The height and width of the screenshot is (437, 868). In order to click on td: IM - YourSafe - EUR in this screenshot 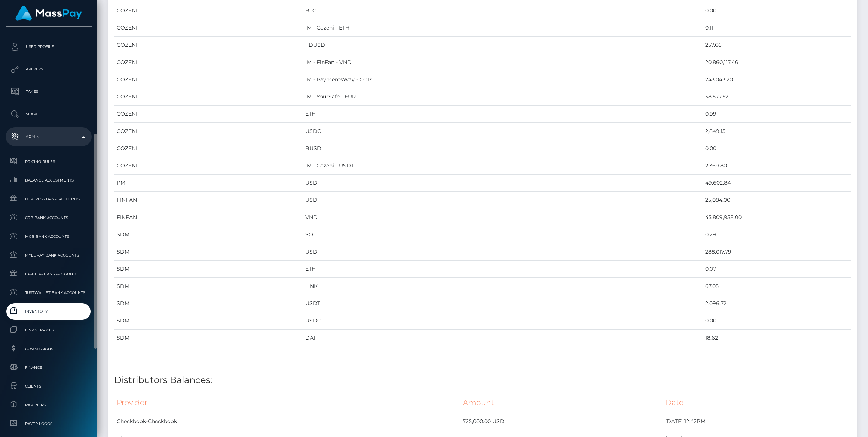, I will do `click(503, 97)`.